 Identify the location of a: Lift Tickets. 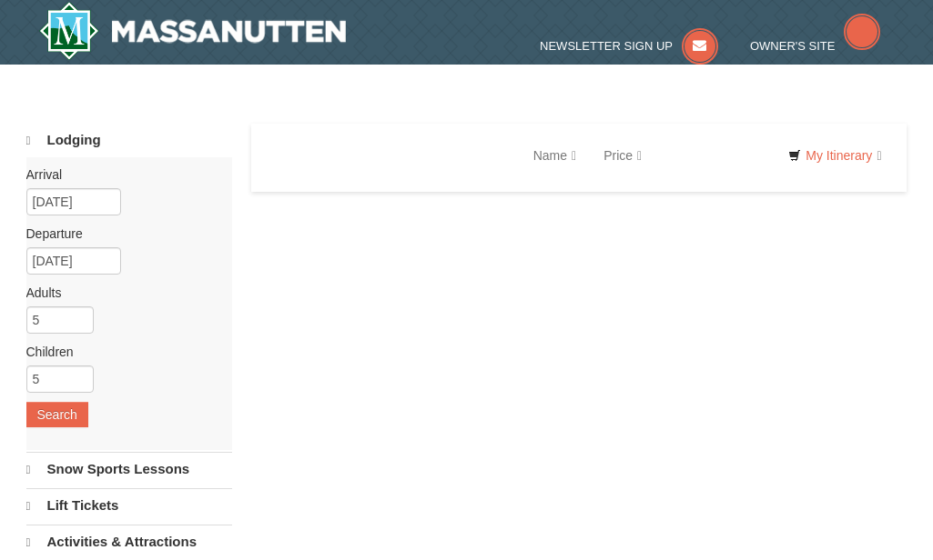
(130, 506).